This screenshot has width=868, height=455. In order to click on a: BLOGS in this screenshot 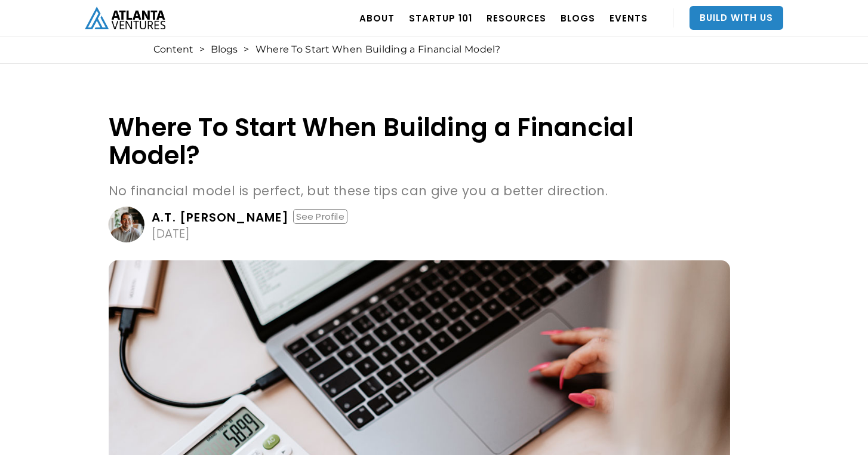, I will do `click(578, 18)`.